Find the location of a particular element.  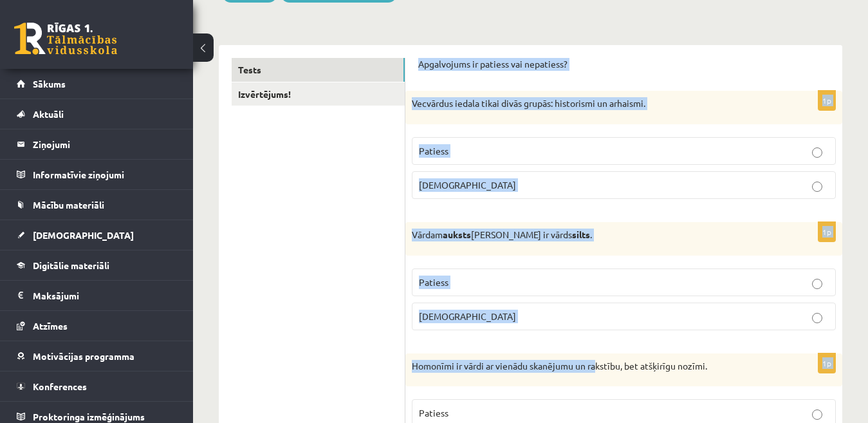

a: Aktuāli is located at coordinates (97, 114).